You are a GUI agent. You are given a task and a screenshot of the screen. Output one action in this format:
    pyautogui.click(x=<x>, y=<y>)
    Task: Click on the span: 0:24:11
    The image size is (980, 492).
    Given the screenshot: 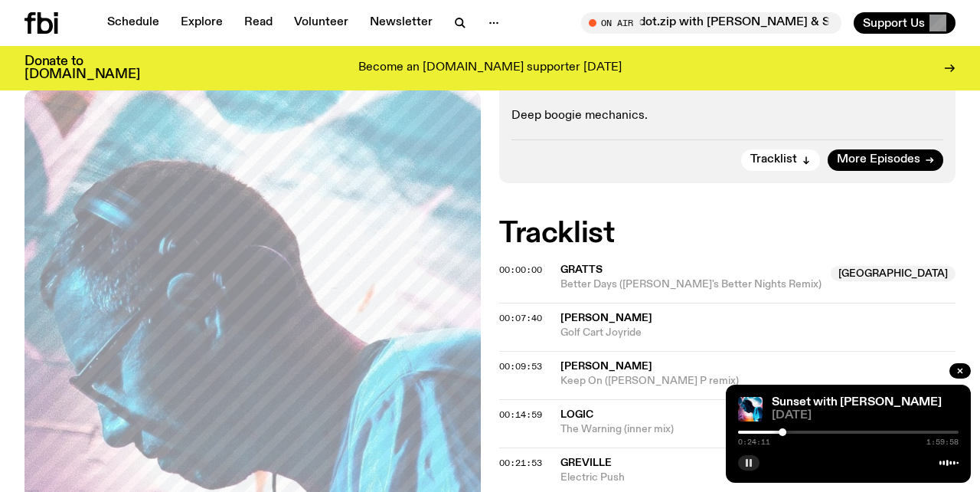 What is the action you would take?
    pyautogui.click(x=754, y=442)
    